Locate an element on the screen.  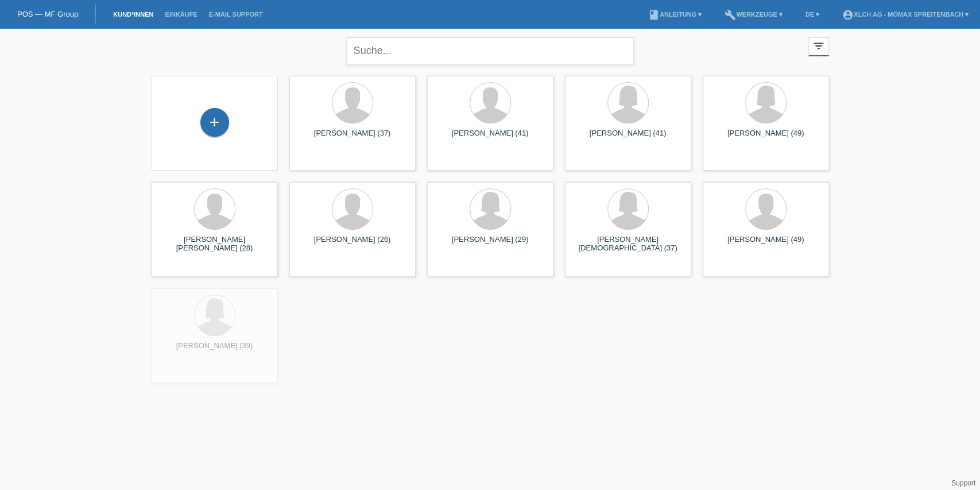
a: Support is located at coordinates (964, 483).